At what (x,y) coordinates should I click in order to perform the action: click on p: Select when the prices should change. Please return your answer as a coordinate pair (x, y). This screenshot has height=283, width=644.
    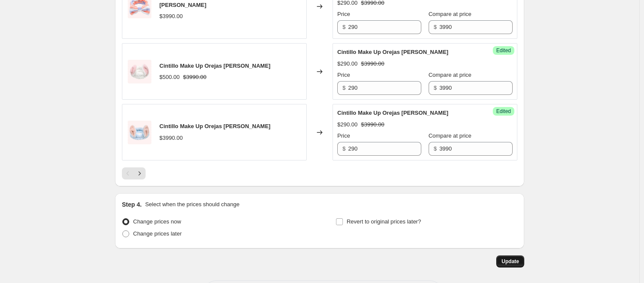
    Looking at the image, I should click on (192, 205).